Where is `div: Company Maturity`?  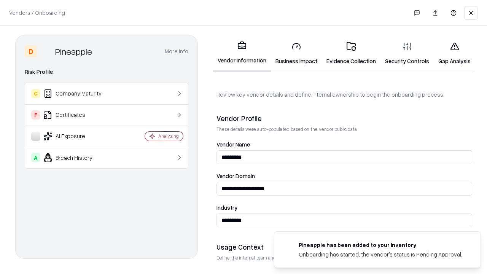
div: Company Maturity is located at coordinates (76, 94).